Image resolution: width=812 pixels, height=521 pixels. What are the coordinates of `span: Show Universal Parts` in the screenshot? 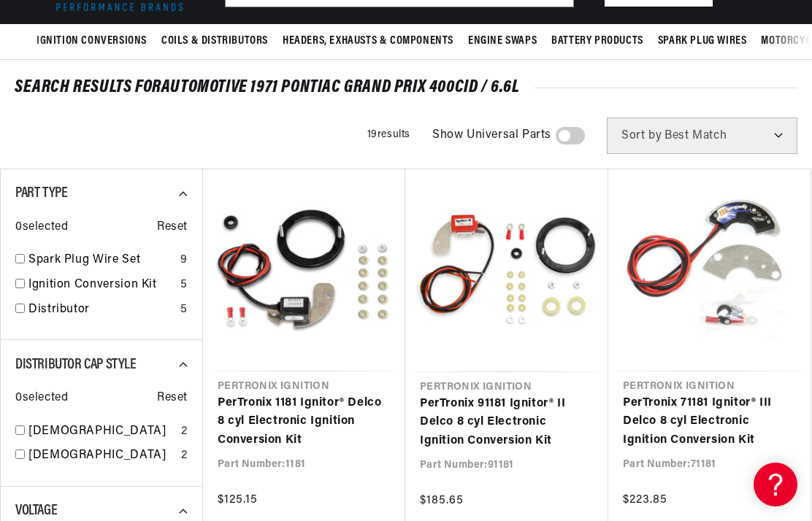 It's located at (491, 136).